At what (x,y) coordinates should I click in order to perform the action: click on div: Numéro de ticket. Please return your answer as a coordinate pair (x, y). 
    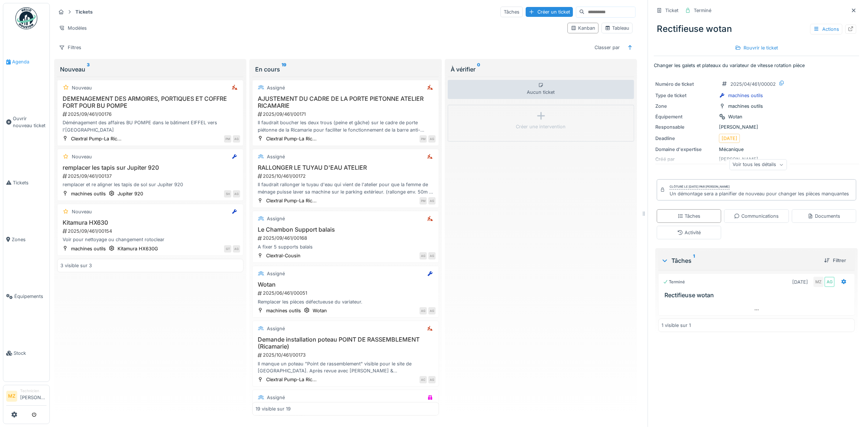
    Looking at the image, I should click on (686, 84).